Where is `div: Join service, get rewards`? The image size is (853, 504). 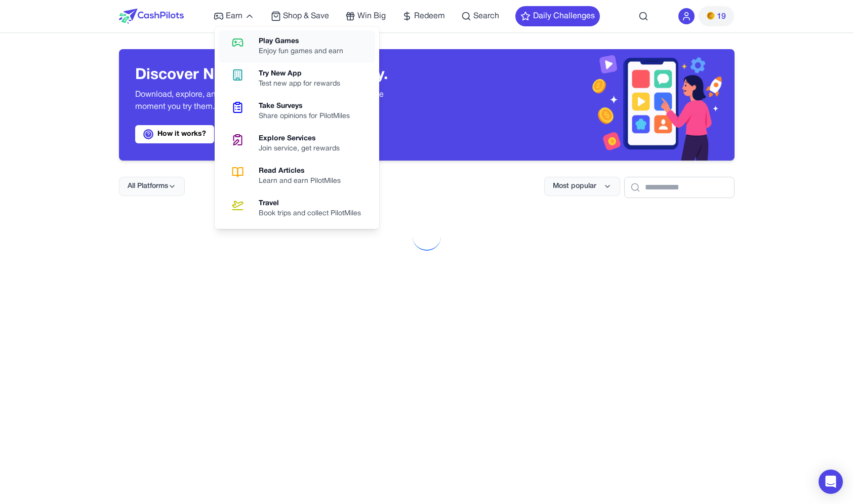 div: Join service, get rewards is located at coordinates (303, 148).